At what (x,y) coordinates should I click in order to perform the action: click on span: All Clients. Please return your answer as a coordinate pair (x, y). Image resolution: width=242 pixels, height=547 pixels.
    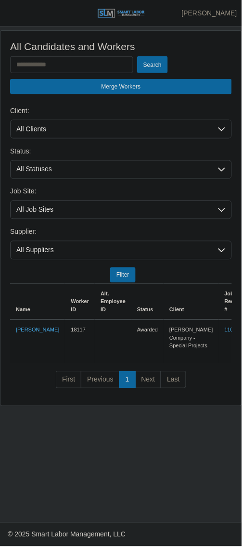
    Looking at the image, I should click on (111, 129).